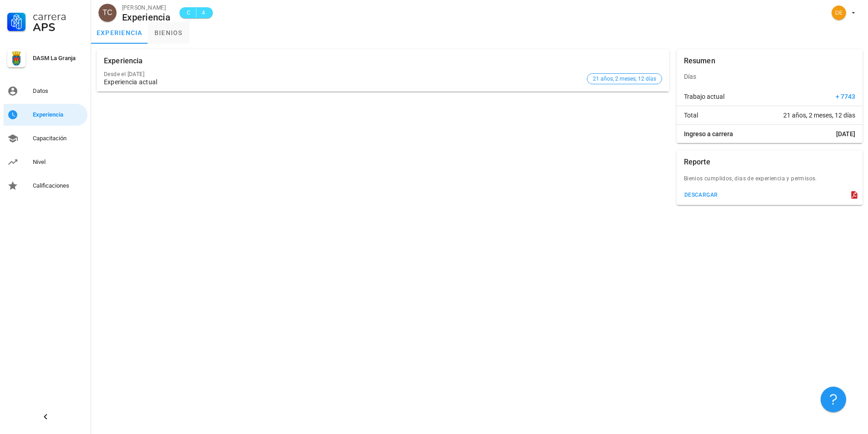 This screenshot has width=868, height=434. I want to click on a: Capacitación, so click(45, 139).